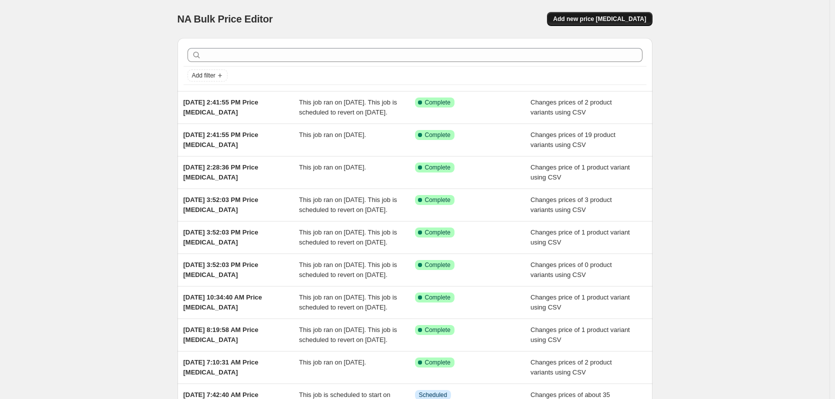  What do you see at coordinates (571, 270) in the screenshot?
I see `span: Changes prices of 0 product variants using CSV` at bounding box center [571, 270].